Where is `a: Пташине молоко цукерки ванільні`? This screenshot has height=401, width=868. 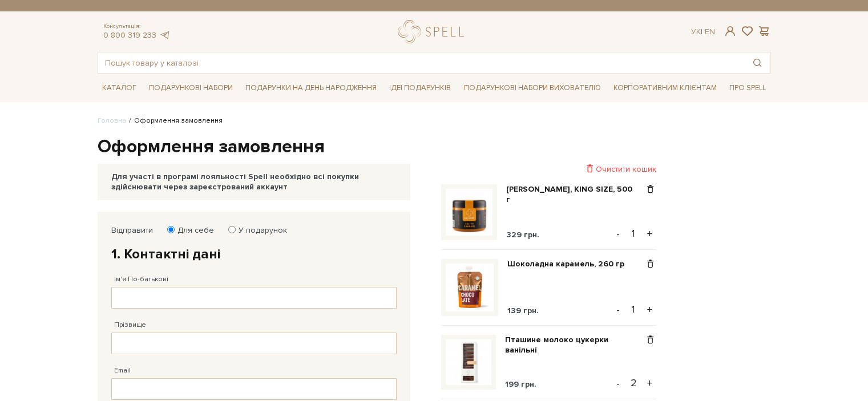 a: Пташине молоко цукерки ванільні is located at coordinates (575, 345).